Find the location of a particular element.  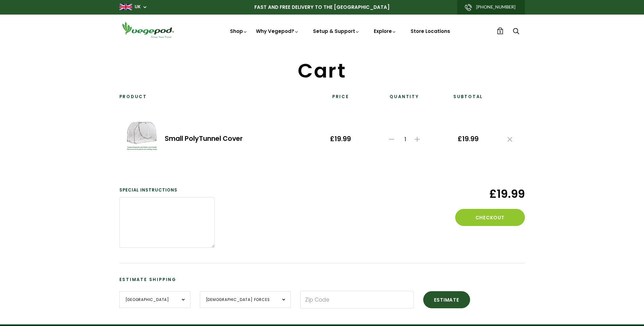

th: Product is located at coordinates (217, 99).